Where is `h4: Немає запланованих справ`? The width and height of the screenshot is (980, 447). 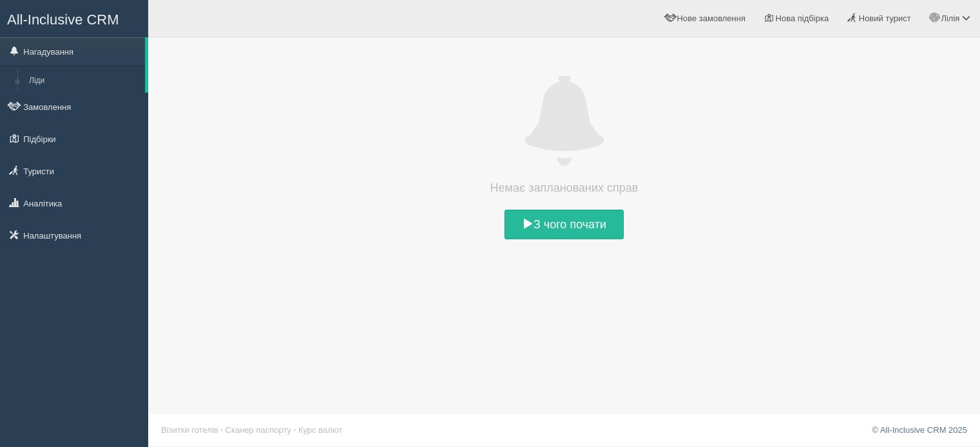
h4: Немає запланованих справ is located at coordinates (564, 188).